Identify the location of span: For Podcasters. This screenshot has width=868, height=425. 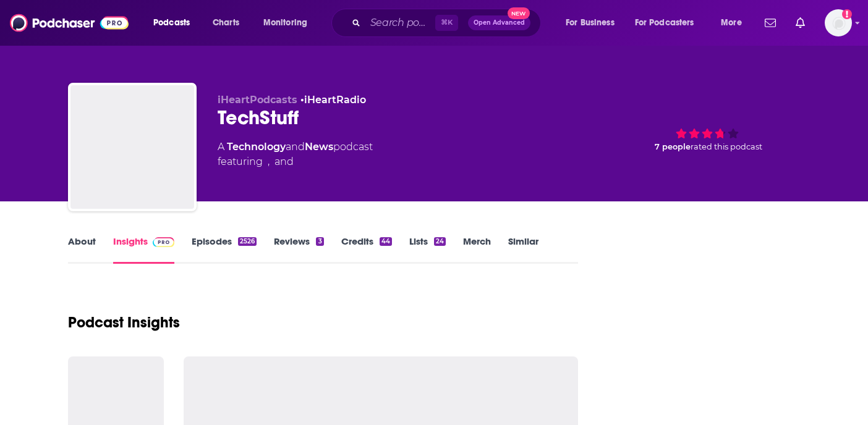
(665, 23).